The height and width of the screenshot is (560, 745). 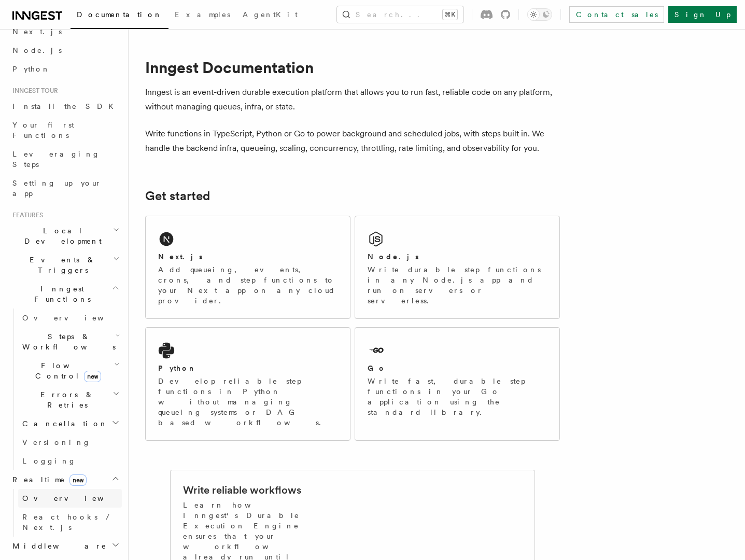 I want to click on a: Sign Up, so click(x=702, y=14).